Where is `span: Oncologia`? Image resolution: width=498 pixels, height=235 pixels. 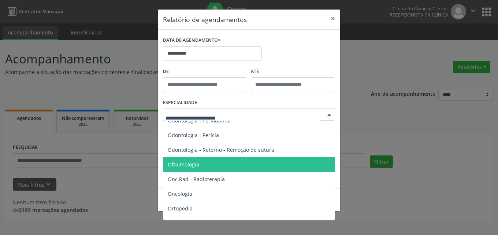
span: Oncologia is located at coordinates (180, 193).